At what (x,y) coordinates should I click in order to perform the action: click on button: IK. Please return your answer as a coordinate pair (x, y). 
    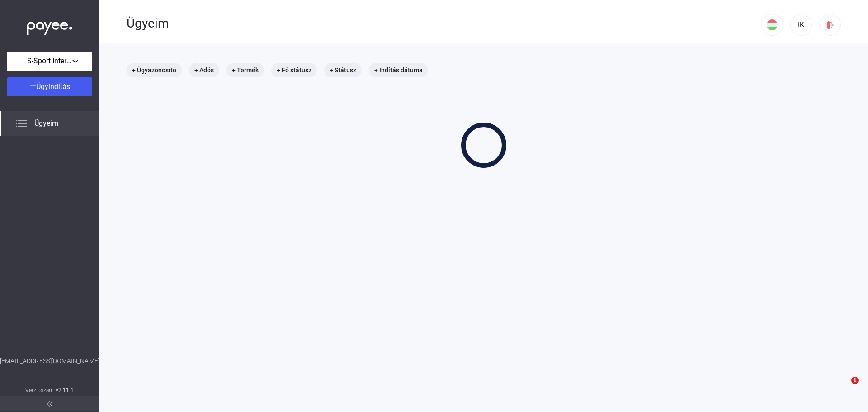
    Looking at the image, I should click on (801, 25).